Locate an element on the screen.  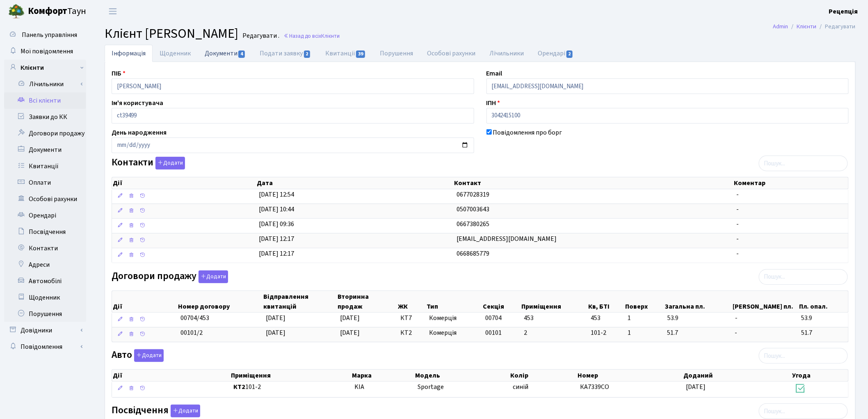
th: Кв, БТІ is located at coordinates (607, 302).